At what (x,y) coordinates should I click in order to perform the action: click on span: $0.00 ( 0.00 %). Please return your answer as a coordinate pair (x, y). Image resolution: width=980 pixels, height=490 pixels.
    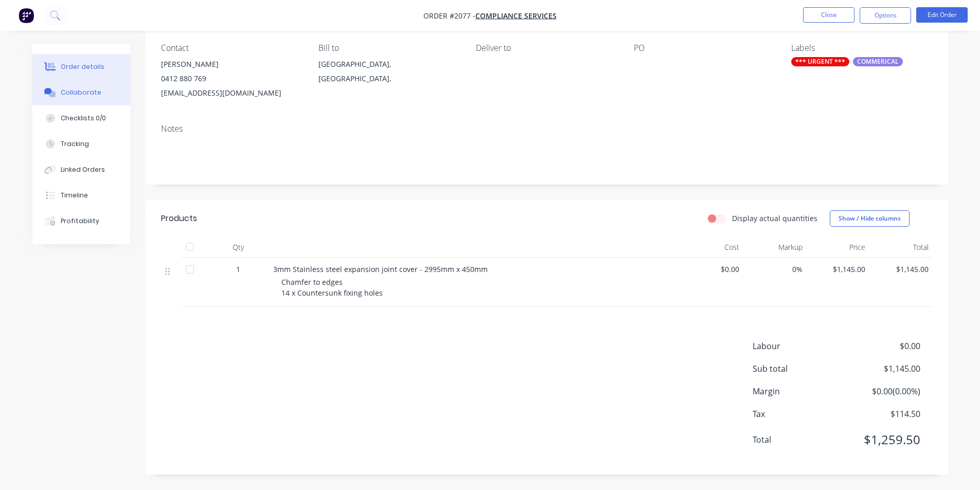
    Looking at the image, I should click on (882, 391).